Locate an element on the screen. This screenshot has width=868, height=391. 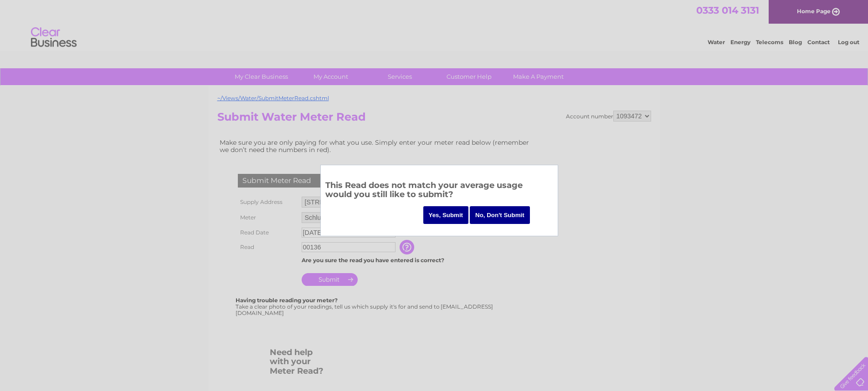
img: logo.png is located at coordinates (54, 38).